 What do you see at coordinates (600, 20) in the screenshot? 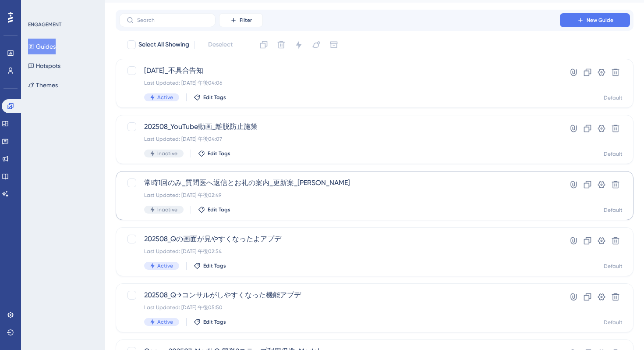
I see `span: New Guide` at bounding box center [600, 20].